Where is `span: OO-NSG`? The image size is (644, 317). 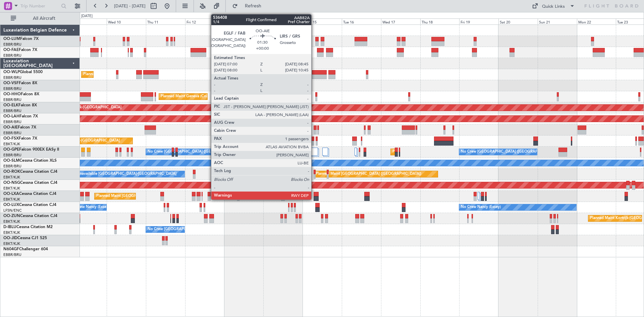 span: OO-NSG is located at coordinates (11, 183).